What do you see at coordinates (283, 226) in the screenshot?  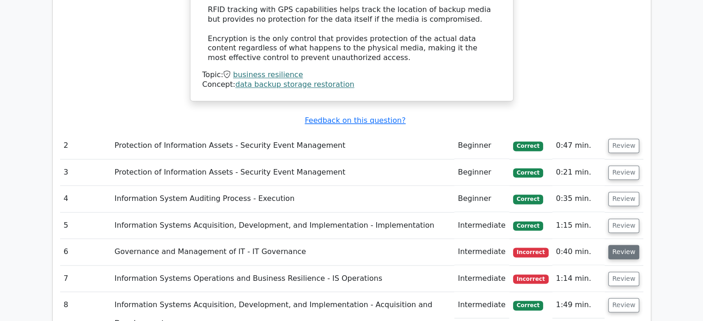 I see `td: Information Systems Acquisition, Development, and Implementation - Implementation` at bounding box center [283, 226].